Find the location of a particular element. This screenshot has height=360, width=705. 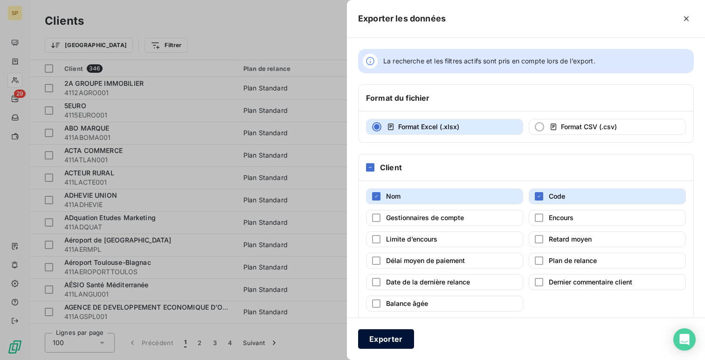

span: Format Excel (.xlsx) is located at coordinates (428, 126).